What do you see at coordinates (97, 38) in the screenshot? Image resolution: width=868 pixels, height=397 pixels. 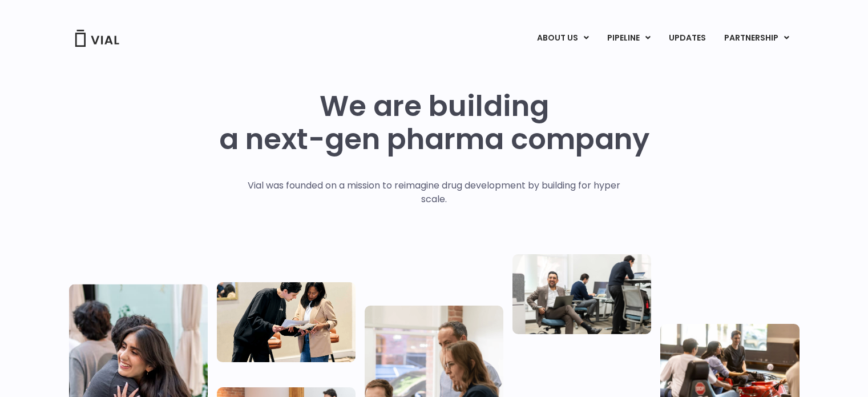 I see `img: Vial Logo` at bounding box center [97, 38].